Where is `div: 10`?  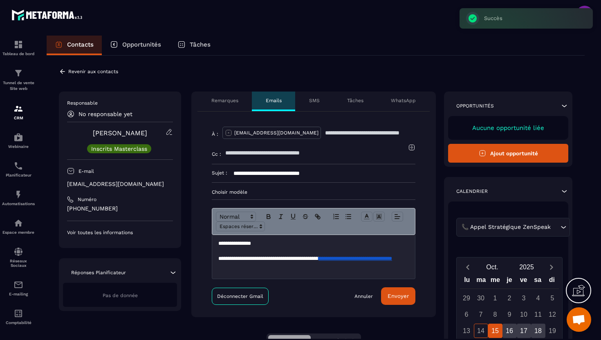 div: 10 is located at coordinates (524, 314).